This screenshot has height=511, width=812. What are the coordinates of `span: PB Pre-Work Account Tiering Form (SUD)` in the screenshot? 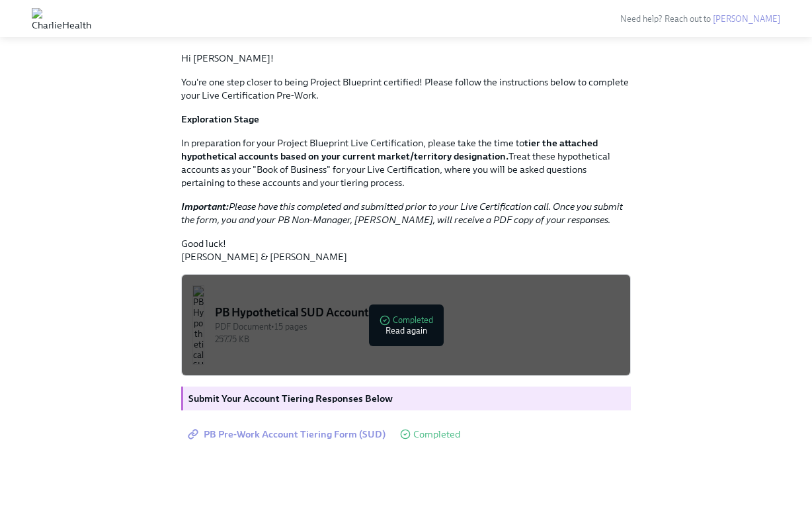 It's located at (288, 434).